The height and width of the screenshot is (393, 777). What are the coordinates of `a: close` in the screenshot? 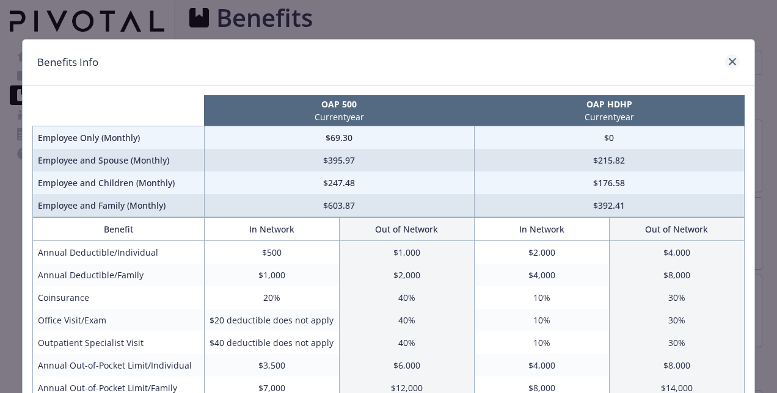 It's located at (732, 62).